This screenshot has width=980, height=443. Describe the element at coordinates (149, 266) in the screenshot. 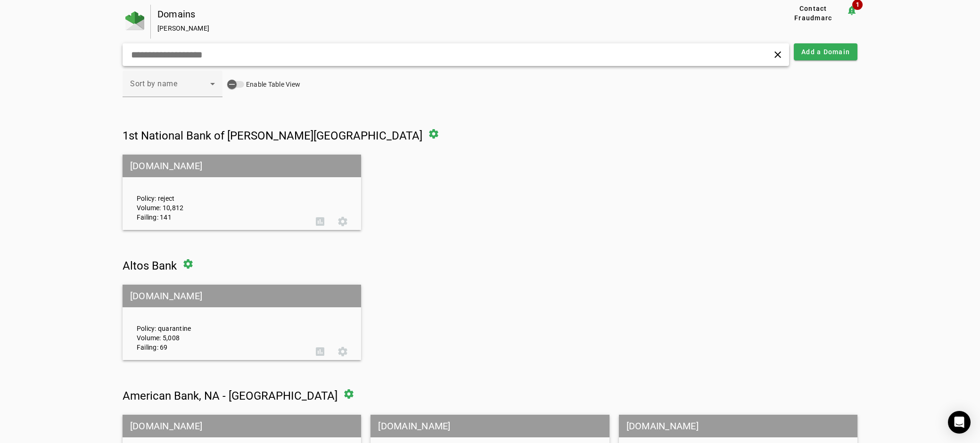

I see `span: Altos Bank` at that location.